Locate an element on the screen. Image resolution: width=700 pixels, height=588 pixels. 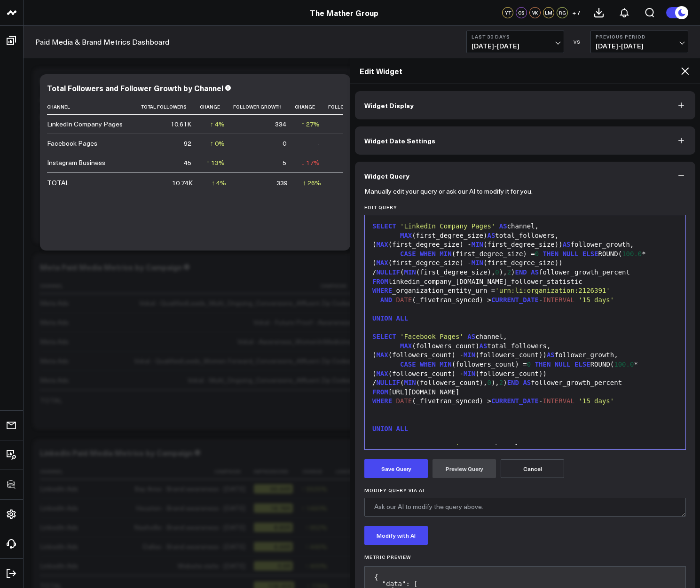
span: WHERE is located at coordinates (382, 401).